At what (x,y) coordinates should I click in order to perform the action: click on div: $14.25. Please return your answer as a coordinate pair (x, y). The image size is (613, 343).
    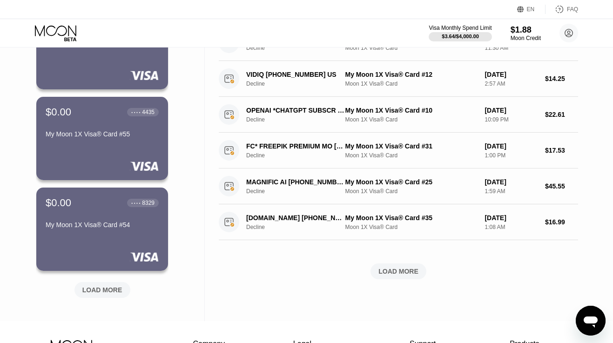
    Looking at the image, I should click on (562, 79).